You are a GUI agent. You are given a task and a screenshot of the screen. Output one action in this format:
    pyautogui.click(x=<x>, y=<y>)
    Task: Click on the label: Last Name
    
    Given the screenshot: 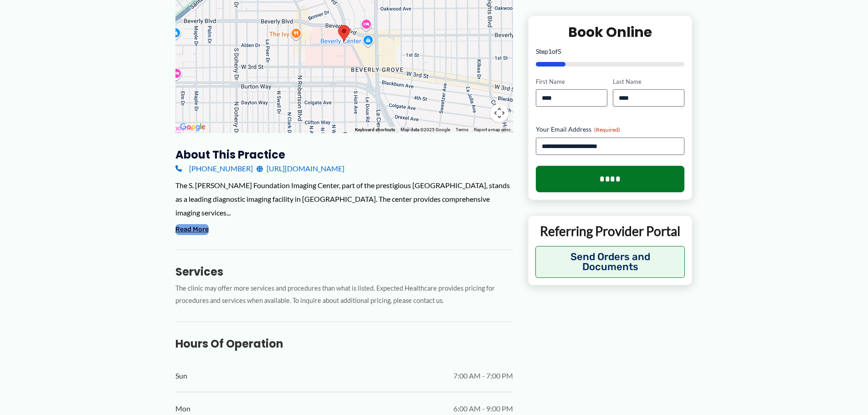 What is the action you would take?
    pyautogui.click(x=648, y=81)
    